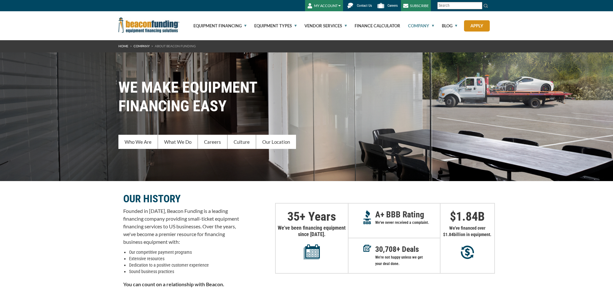  Describe the element at coordinates (407, 249) in the screenshot. I see `p: + Deals` at that location.